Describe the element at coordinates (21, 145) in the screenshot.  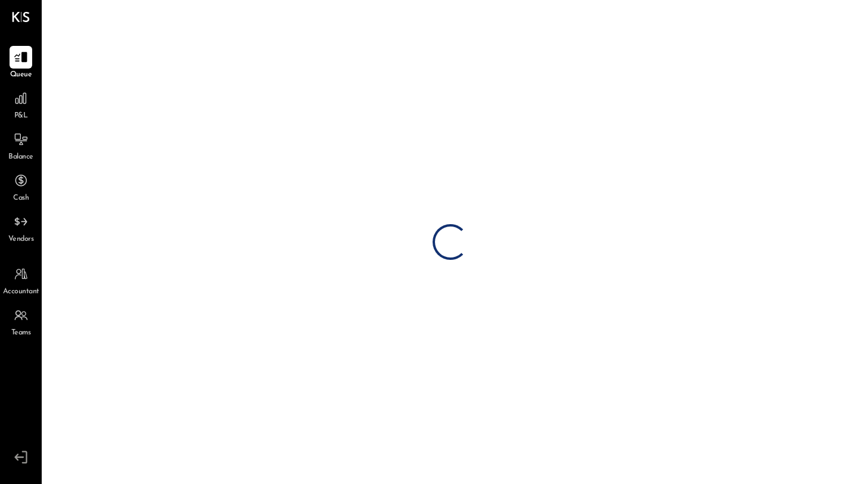
I see `a: Balance` at that location.